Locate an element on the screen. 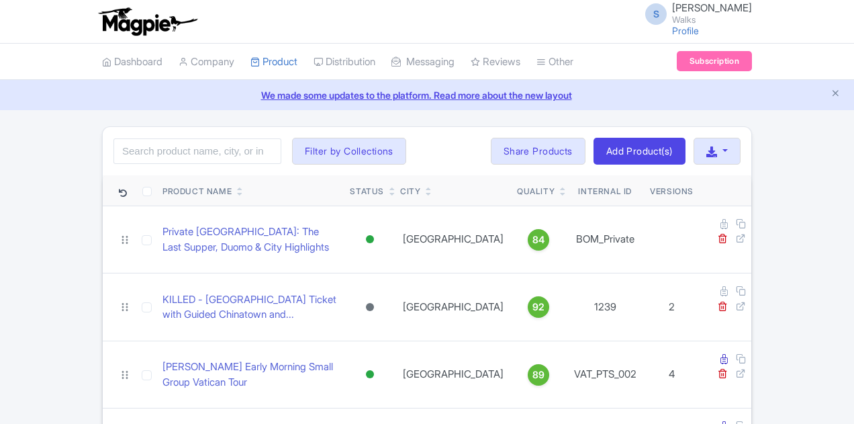 The width and height of the screenshot is (854, 424). th: Versions is located at coordinates (671, 191).